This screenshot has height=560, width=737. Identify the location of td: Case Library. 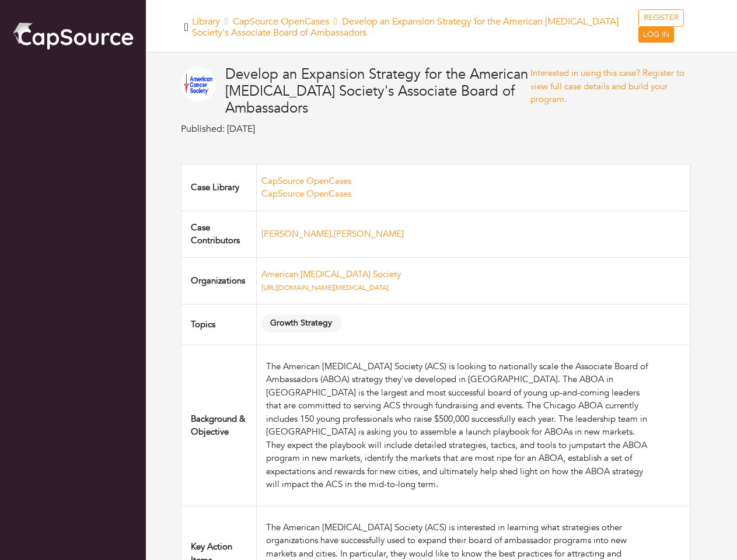
(219, 188).